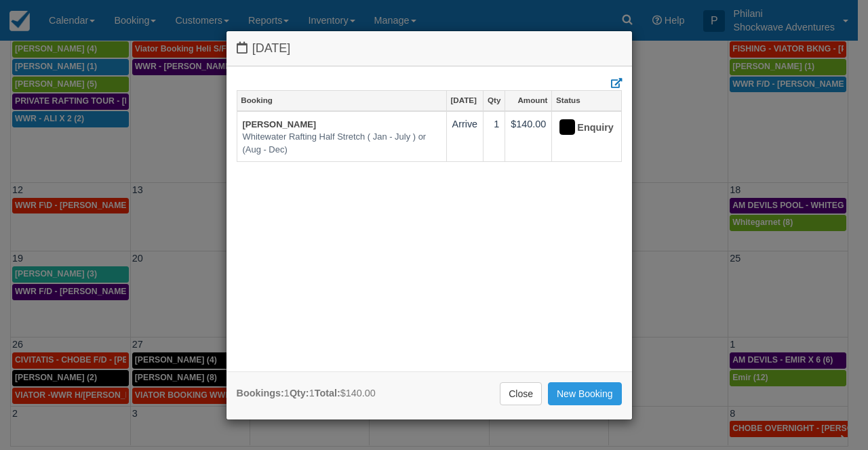 The width and height of the screenshot is (868, 450). Describe the element at coordinates (584, 394) in the screenshot. I see `a: New Booking` at that location.